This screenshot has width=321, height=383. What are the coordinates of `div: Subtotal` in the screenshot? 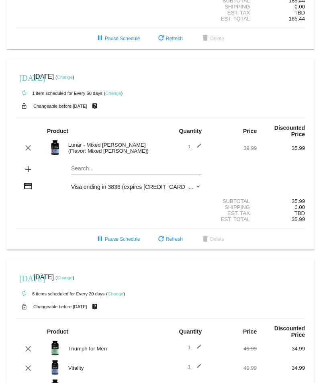 It's located at (233, 201).